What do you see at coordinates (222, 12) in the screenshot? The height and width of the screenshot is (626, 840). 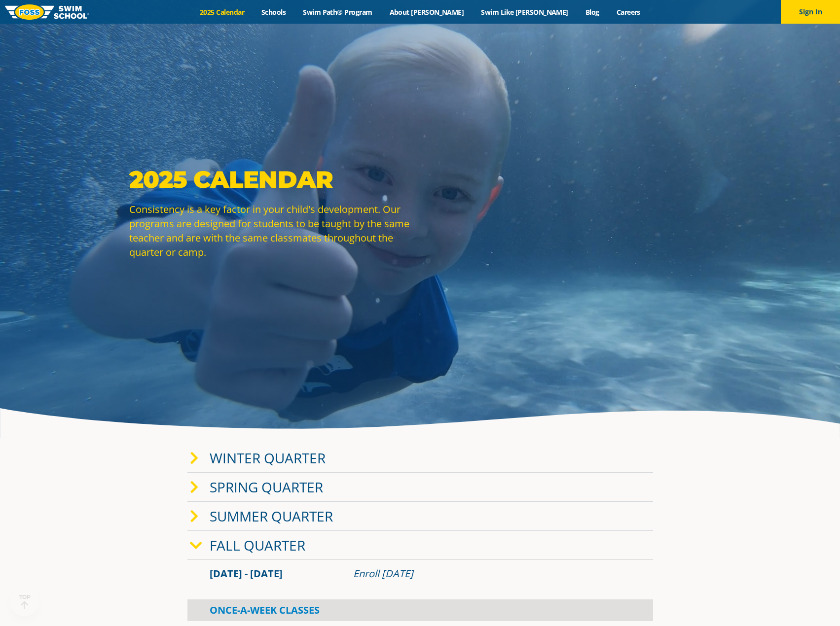 I see `a: 2025 Calendar` at bounding box center [222, 12].